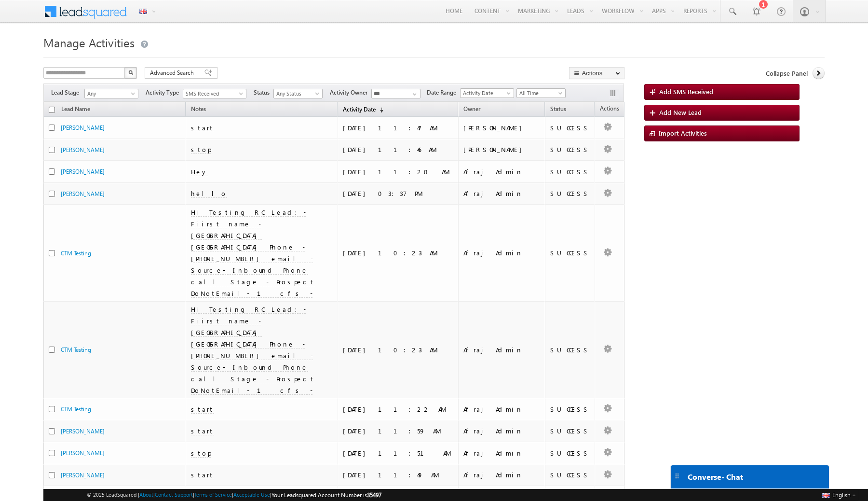 Image resolution: width=868 pixels, height=501 pixels. What do you see at coordinates (198, 110) in the screenshot?
I see `span: Notes` at bounding box center [198, 110].